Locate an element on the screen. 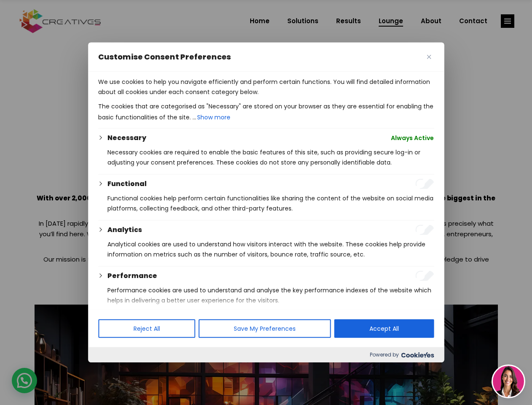 The width and height of the screenshot is (532, 405). button: Reject All is located at coordinates (146, 328).